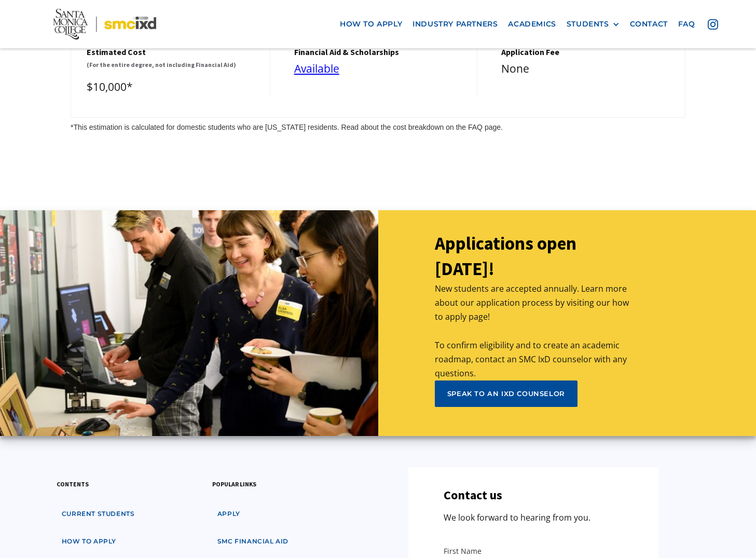 The width and height of the screenshot is (756, 558). I want to click on a: faq, so click(687, 24).